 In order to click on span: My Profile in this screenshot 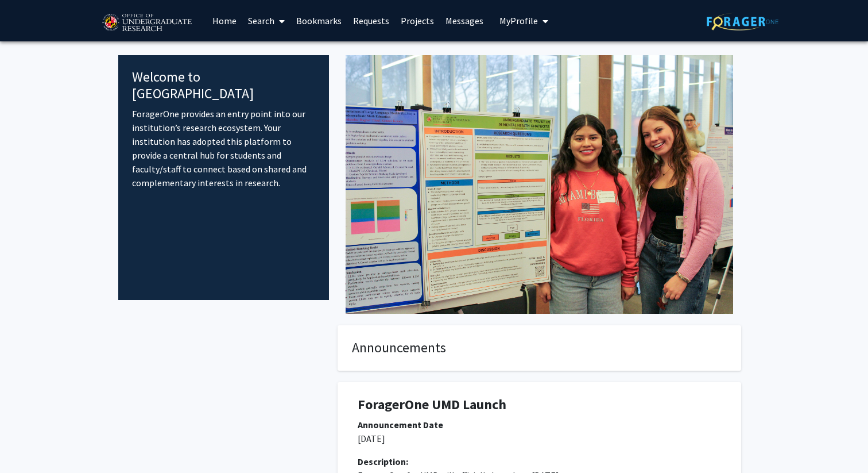, I will do `click(518, 20)`.